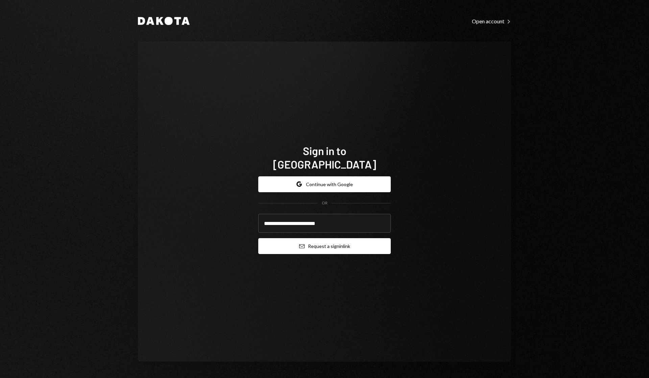 The width and height of the screenshot is (649, 378). What do you see at coordinates (324, 203) in the screenshot?
I see `div: OR` at bounding box center [324, 203].